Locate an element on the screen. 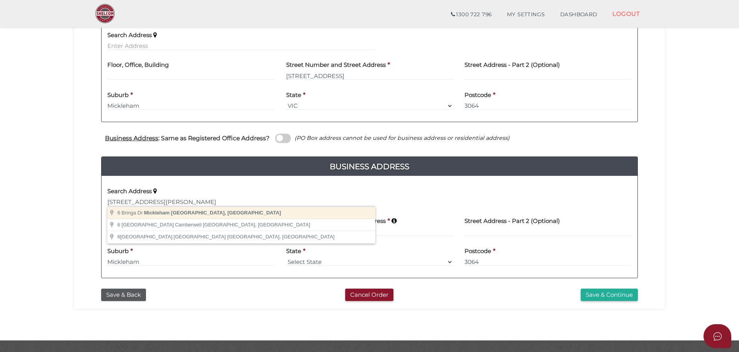 This screenshot has height=352, width=739. h4: : Same as Registered Office Address? is located at coordinates (187, 138).